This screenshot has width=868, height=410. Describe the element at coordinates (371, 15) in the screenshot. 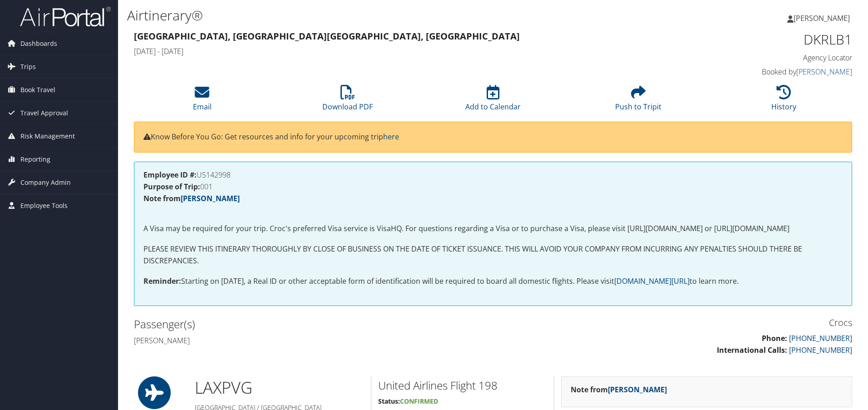

I see `h1: Airtinerary®` at that location.